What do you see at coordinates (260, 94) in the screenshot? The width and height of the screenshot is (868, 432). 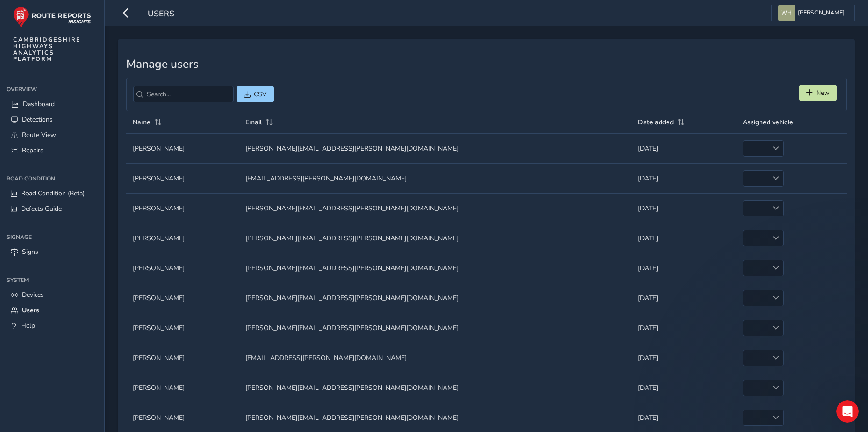 I see `span: CSV` at bounding box center [260, 94].